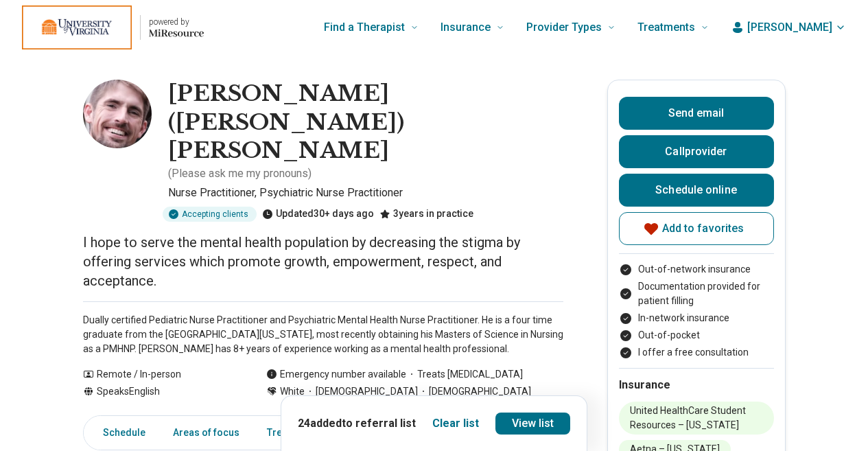 This screenshot has width=868, height=451. Describe the element at coordinates (696, 318) in the screenshot. I see `li: In-network insurance` at that location.